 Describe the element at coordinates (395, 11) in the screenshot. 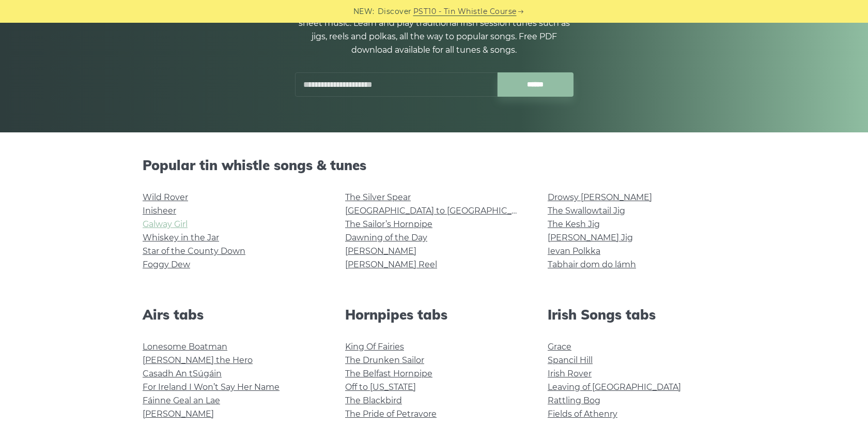

I see `span: Discover` at that location.